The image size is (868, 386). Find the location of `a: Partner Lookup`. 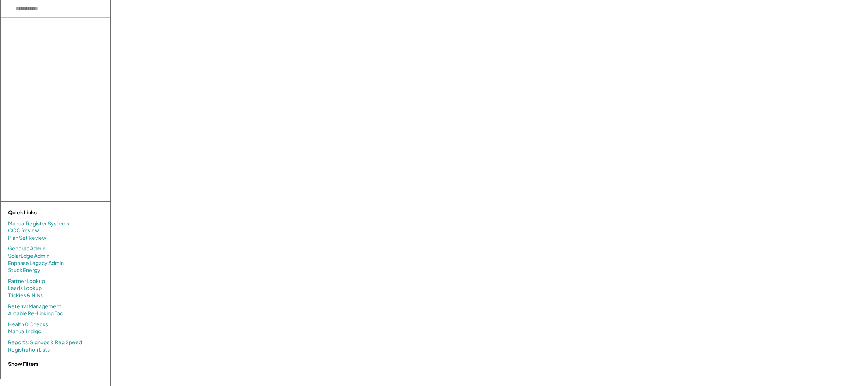

a: Partner Lookup is located at coordinates (26, 281).